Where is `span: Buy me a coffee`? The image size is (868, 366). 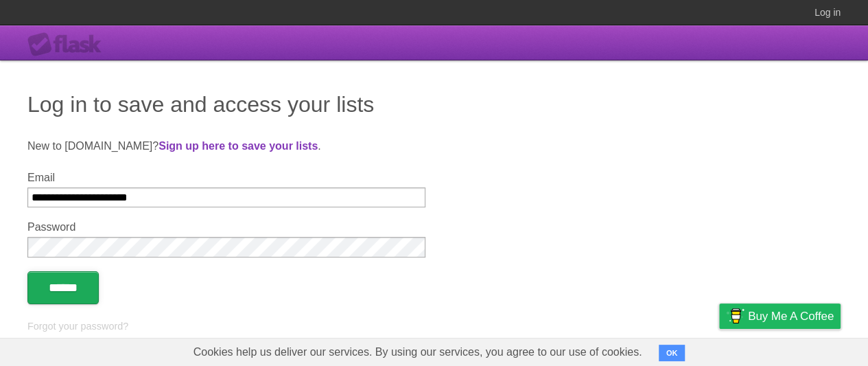
span: Buy me a coffee is located at coordinates (791, 316).